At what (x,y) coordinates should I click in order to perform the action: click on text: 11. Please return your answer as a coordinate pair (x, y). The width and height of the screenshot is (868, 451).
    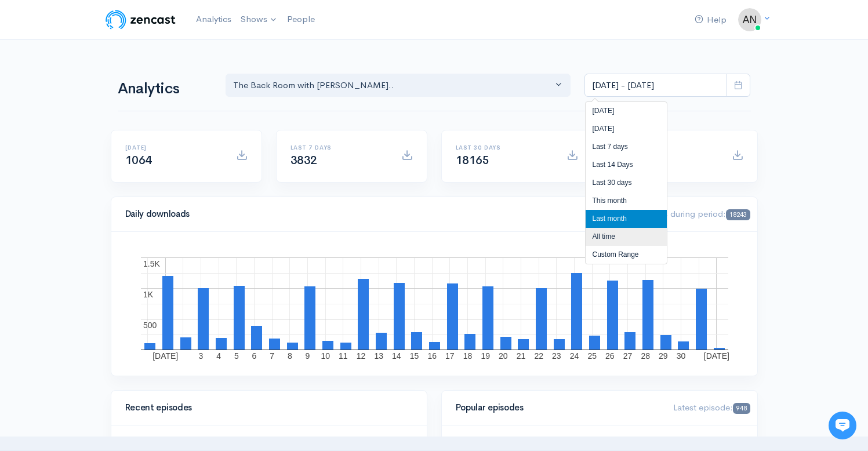
    Looking at the image, I should click on (343, 356).